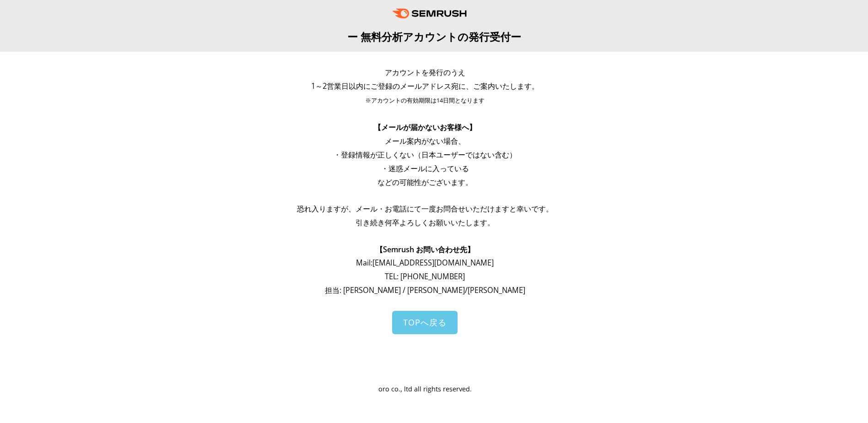 The image size is (868, 423). What do you see at coordinates (425, 389) in the screenshot?
I see `span: oro co., ltd all rights reserved.` at bounding box center [425, 389].